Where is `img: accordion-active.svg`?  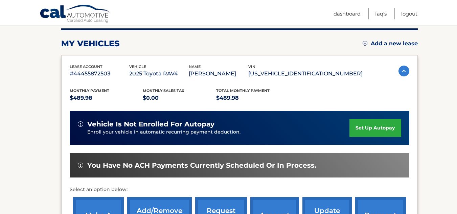 img: accordion-active.svg is located at coordinates (404, 71).